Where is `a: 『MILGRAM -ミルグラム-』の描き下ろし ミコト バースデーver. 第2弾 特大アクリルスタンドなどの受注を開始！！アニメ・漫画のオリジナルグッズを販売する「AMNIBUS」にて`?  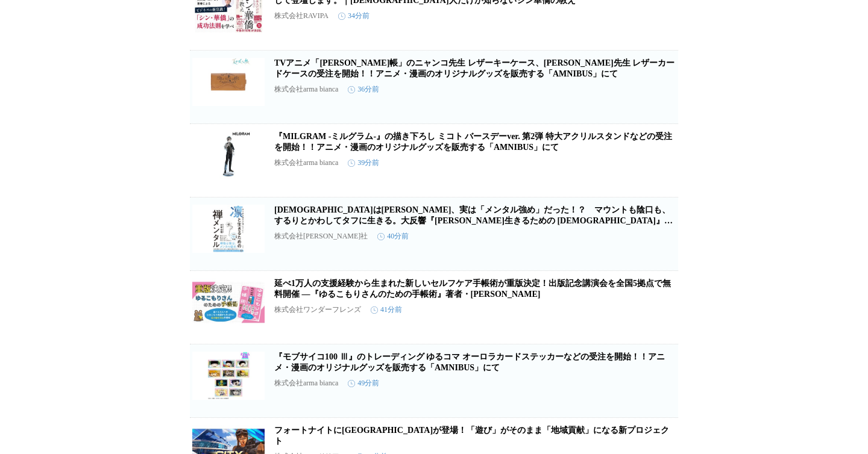 a: 『MILGRAM -ミルグラム-』の描き下ろし ミコト バースデーver. 第2弾 特大アクリルスタンドなどの受注を開始！！アニメ・漫画のオリジナルグッズを販売する「AMNIBUS」にて is located at coordinates (473, 141).